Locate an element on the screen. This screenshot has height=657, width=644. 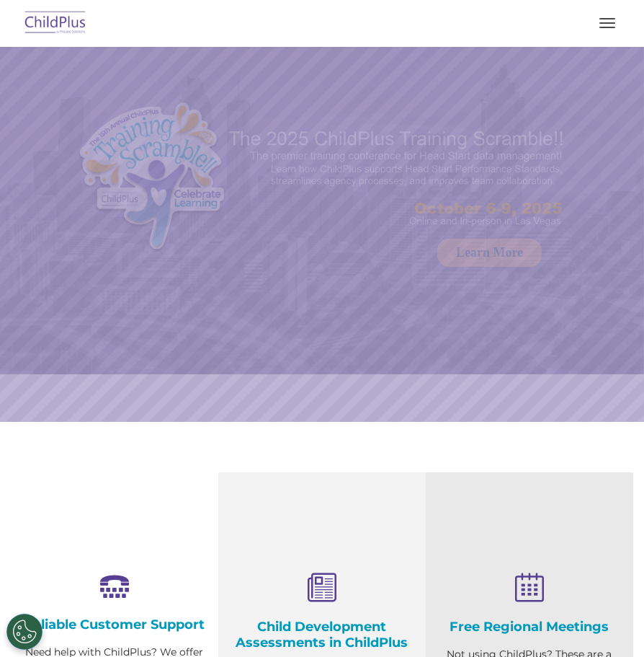
h4: Child Development Assessments in ChildPlus is located at coordinates (322, 634).